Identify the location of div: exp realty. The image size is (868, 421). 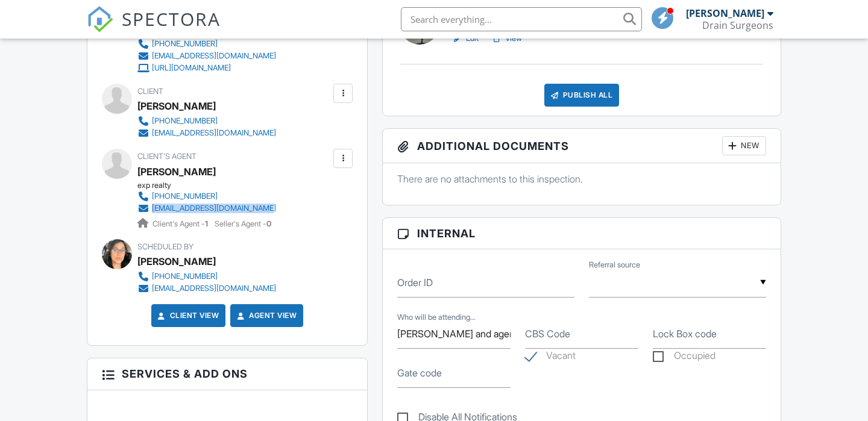
(211, 186).